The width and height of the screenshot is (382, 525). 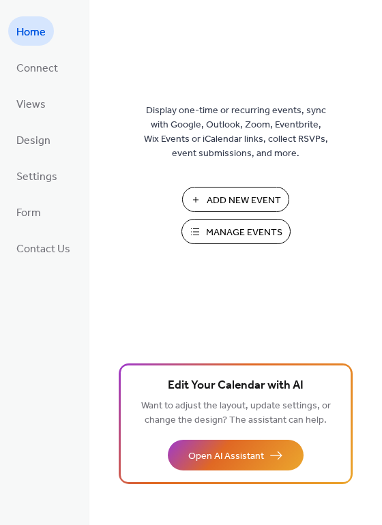 What do you see at coordinates (29, 211) in the screenshot?
I see `a: Form` at bounding box center [29, 211].